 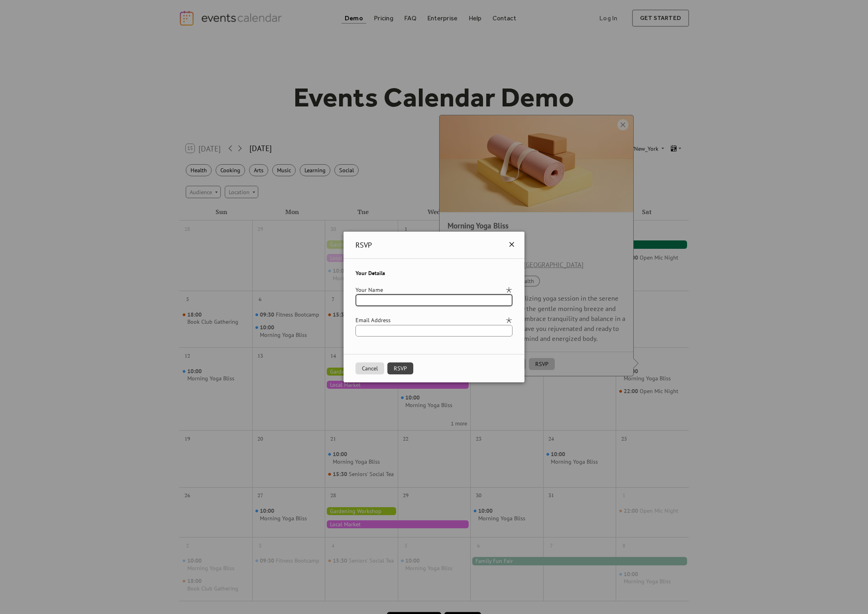 What do you see at coordinates (370, 273) in the screenshot?
I see `span: Your Details` at bounding box center [370, 273].